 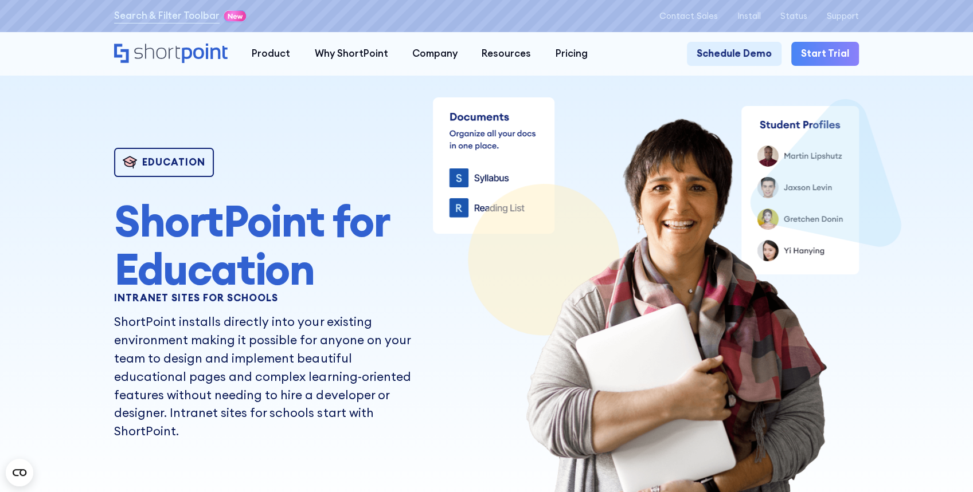 What do you see at coordinates (843, 15) in the screenshot?
I see `p: Support` at bounding box center [843, 15].